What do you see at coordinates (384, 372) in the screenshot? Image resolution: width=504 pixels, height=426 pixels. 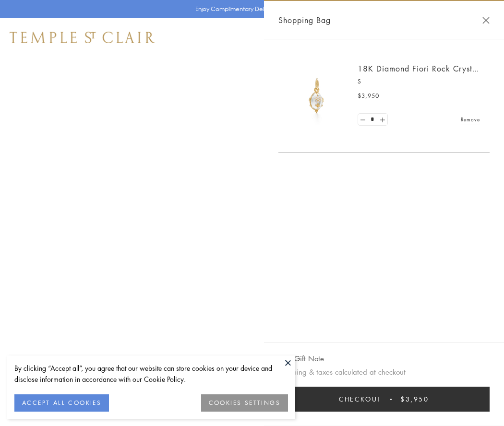 I see `p: Shipping & taxes calculated at checkout` at bounding box center [384, 372].